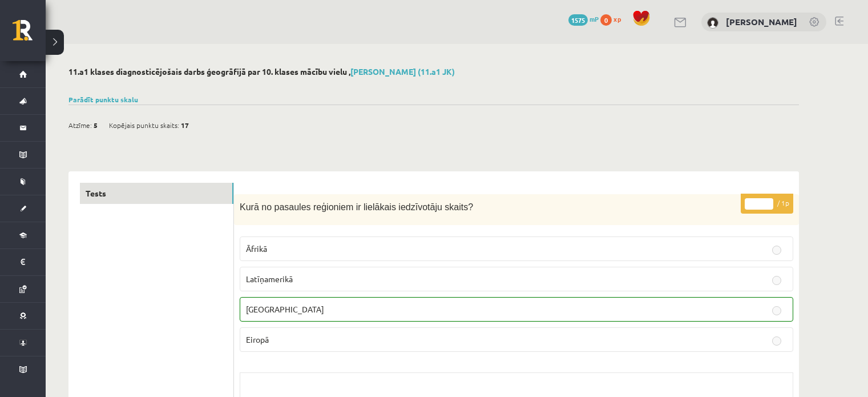 This screenshot has height=397, width=868. I want to click on span: 17, so click(185, 126).